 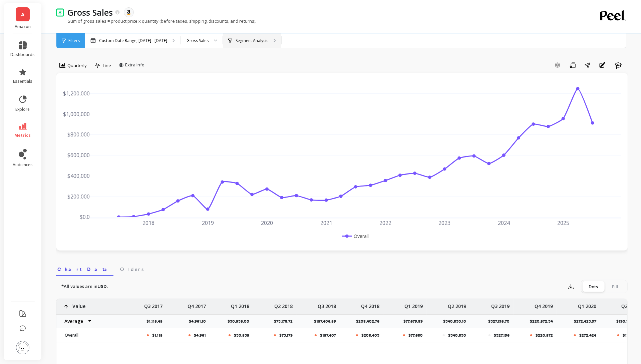 I want to click on strong: USD., so click(x=103, y=286).